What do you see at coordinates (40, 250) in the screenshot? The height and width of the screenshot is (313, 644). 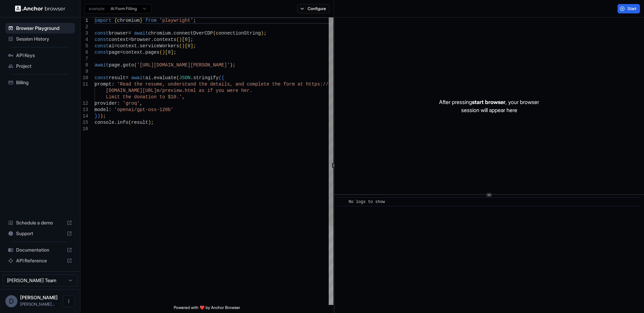 I see `div: Documentation` at bounding box center [40, 250].